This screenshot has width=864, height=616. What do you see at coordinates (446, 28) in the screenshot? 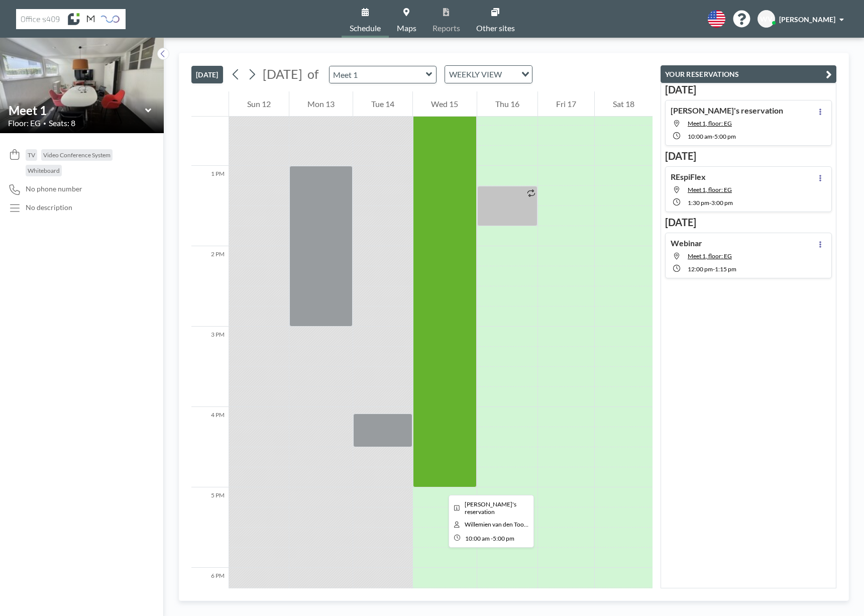
I see `span: Reports` at bounding box center [446, 28].